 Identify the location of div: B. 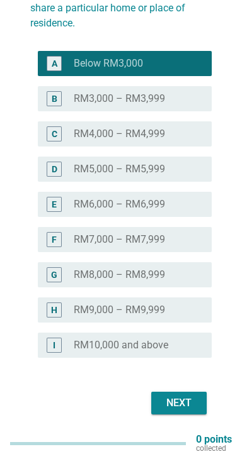
(54, 98).